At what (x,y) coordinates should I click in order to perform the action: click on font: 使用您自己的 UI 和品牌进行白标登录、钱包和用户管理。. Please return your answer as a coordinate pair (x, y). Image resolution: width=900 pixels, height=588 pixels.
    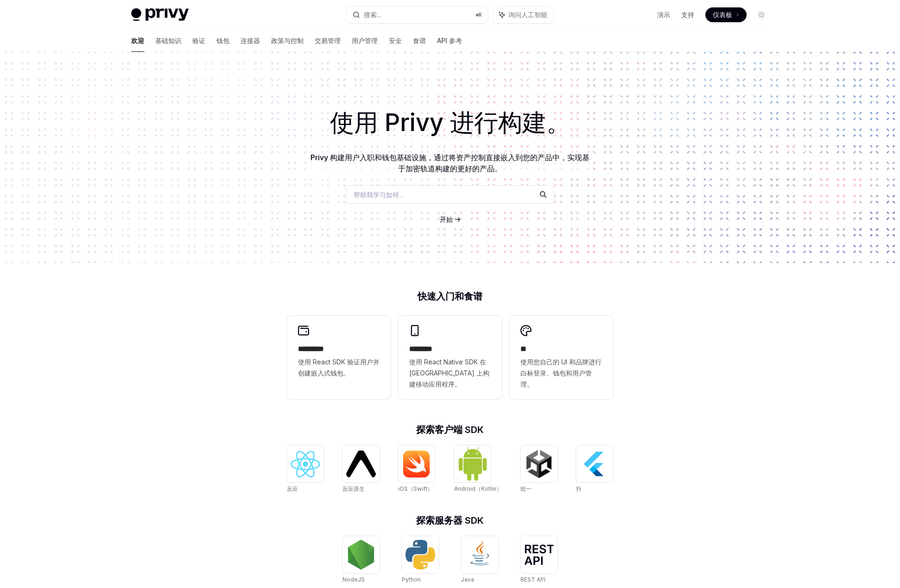
    Looking at the image, I should click on (561, 373).